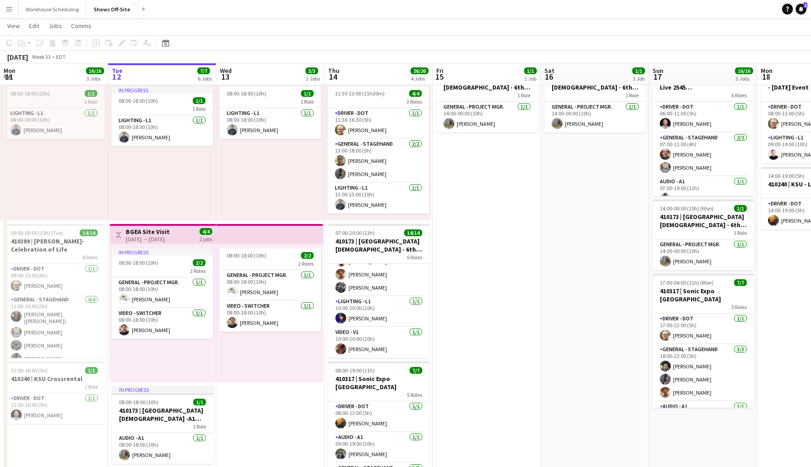  I want to click on span: Wed, so click(226, 71).